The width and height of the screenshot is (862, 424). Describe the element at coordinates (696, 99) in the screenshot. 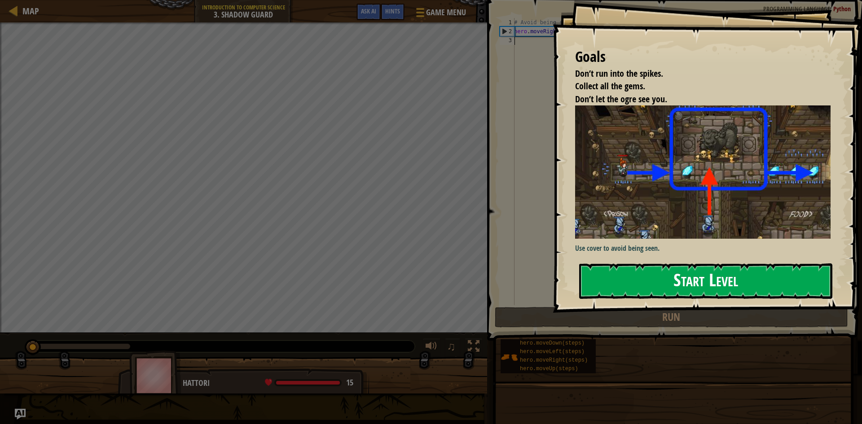

I see `li: Don’t let the ogre see you.` at that location.